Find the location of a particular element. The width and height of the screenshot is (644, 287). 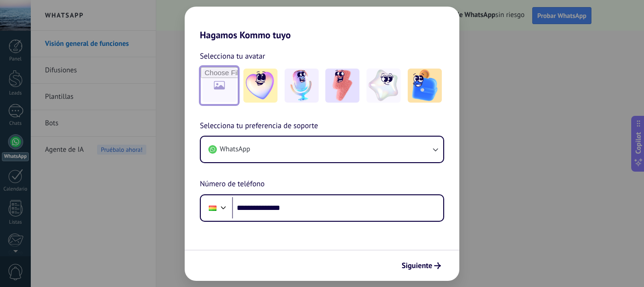

h2: Hagamos Kommo tuyo is located at coordinates (322, 23).